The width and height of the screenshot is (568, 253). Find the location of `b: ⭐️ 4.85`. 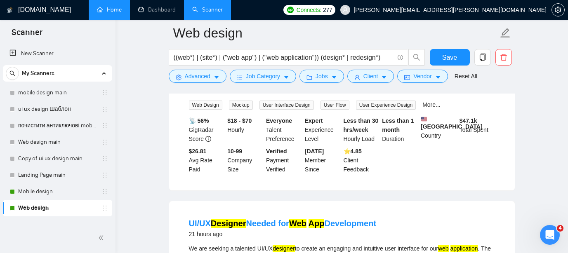

b: ⭐️ 4.85 is located at coordinates (352, 151).